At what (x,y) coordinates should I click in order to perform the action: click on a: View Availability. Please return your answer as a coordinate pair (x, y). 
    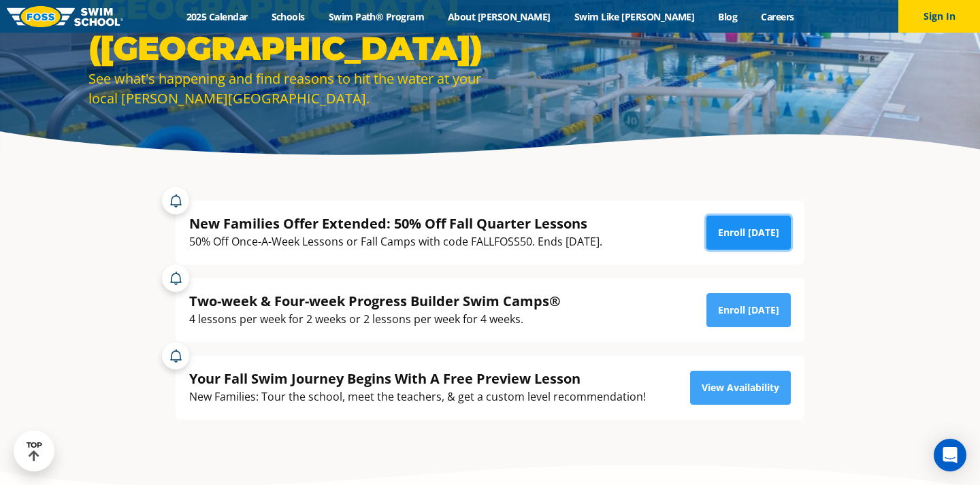
    Looking at the image, I should click on (740, 388).